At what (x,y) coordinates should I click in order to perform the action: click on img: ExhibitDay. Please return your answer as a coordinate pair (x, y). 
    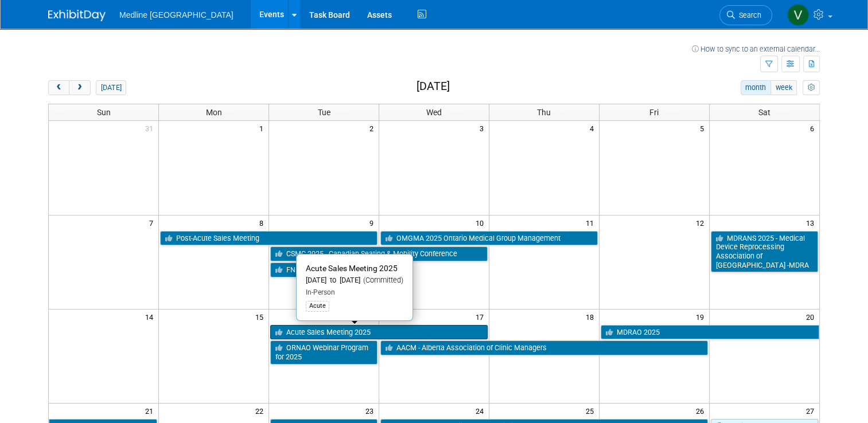
    Looking at the image, I should click on (77, 15).